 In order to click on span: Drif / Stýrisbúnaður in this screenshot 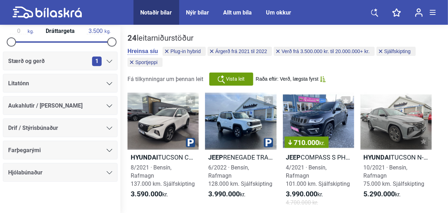, I will do `click(33, 128)`.